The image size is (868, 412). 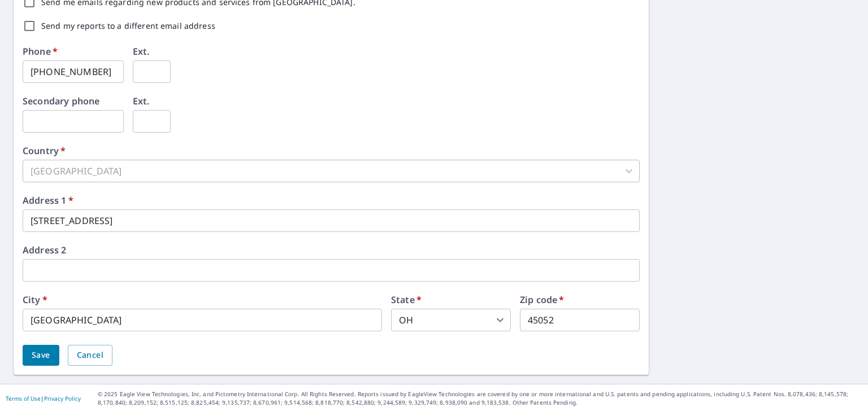 What do you see at coordinates (480, 398) in the screenshot?
I see `p: © 2025 Eagle View Technologies, Inc. and Pictometry International Corp. All Rights Reserved. Repo...` at bounding box center [480, 398].